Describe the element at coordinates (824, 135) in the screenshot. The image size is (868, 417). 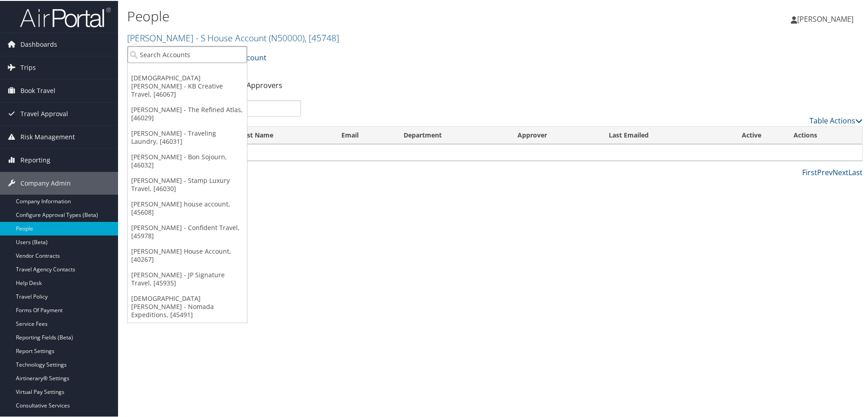
I see `th: Actions` at that location.